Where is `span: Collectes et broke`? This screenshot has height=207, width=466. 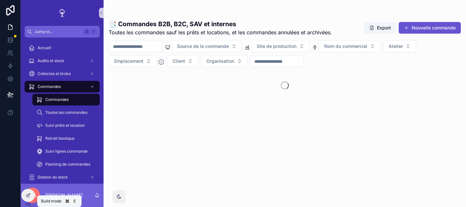 span: Collectes et broke is located at coordinates (54, 74).